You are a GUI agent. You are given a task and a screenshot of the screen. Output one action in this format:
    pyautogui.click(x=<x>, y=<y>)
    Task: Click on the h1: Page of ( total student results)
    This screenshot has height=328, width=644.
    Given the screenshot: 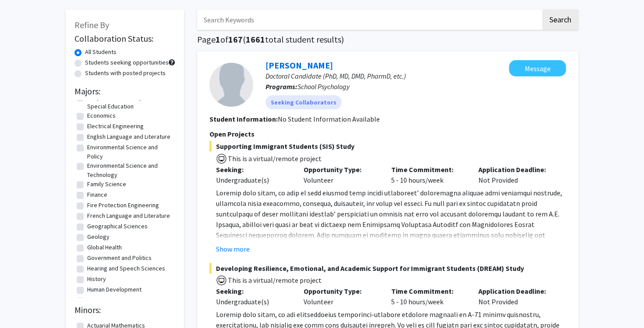 What is the action you would take?
    pyautogui.click(x=388, y=40)
    